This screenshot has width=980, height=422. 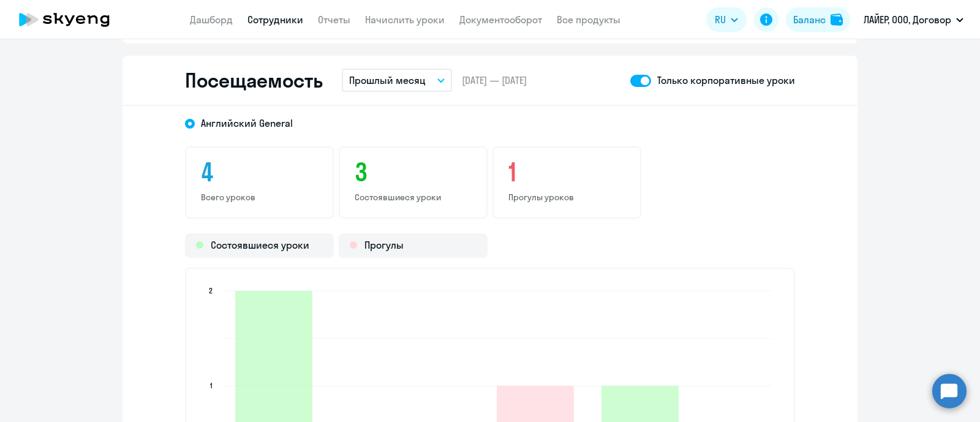 What do you see at coordinates (836, 20) in the screenshot?
I see `img: balance` at bounding box center [836, 20].